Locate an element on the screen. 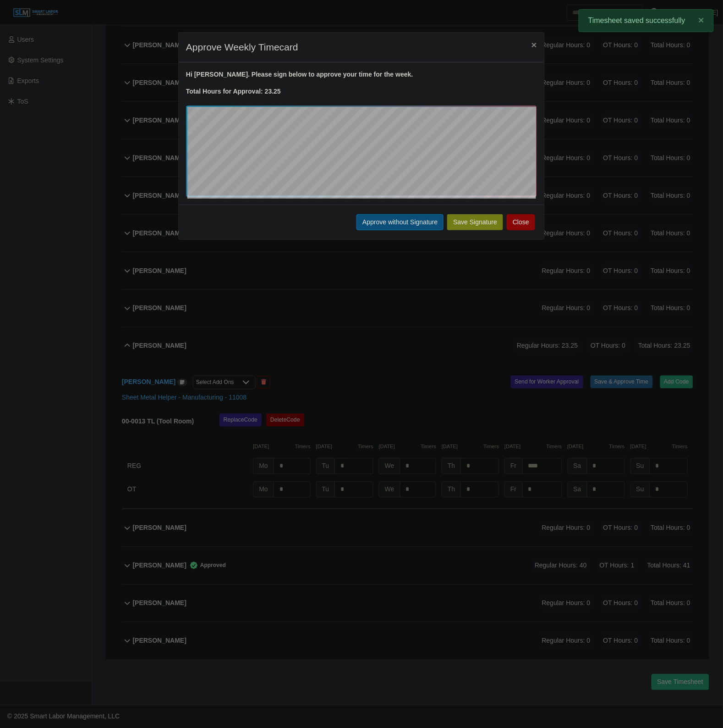  h4: Approve Weekly Timecard is located at coordinates (242, 48).